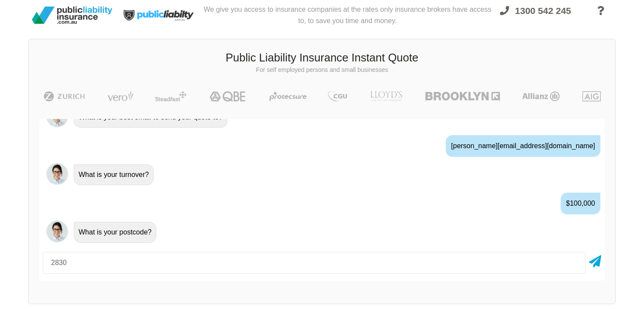  What do you see at coordinates (591, 96) in the screenshot?
I see `img: AIG | Public Liability Insurance` at bounding box center [591, 96].